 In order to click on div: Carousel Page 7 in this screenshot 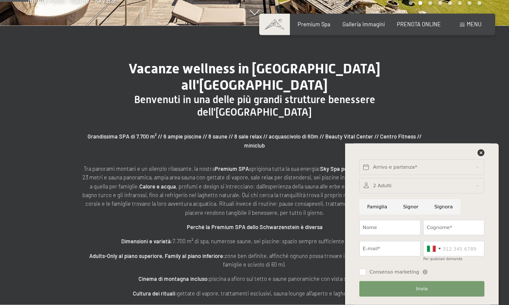, I will do `click(469, 3)`.